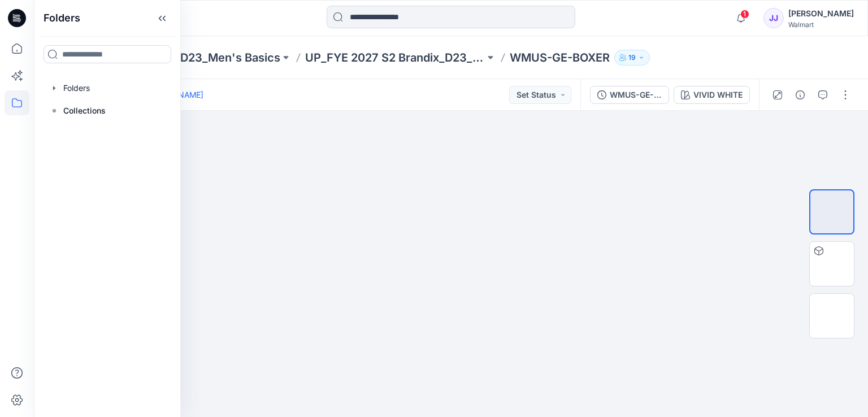  What do you see at coordinates (773, 18) in the screenshot?
I see `div: JJ` at bounding box center [773, 18].